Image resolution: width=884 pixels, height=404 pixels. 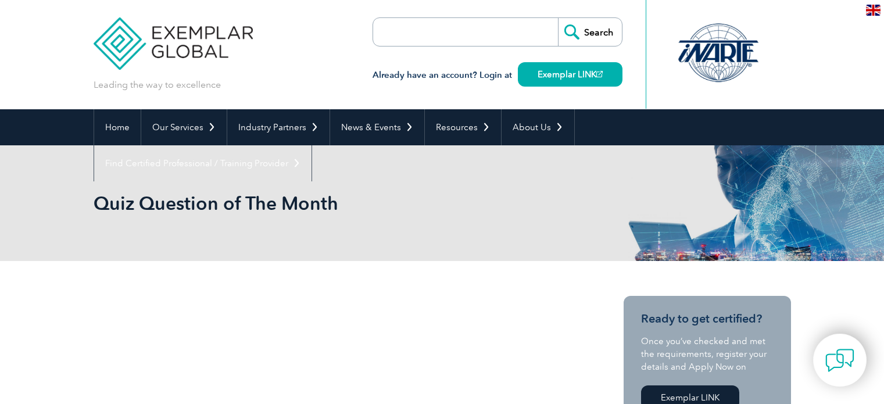 I want to click on img: en, so click(x=873, y=10).